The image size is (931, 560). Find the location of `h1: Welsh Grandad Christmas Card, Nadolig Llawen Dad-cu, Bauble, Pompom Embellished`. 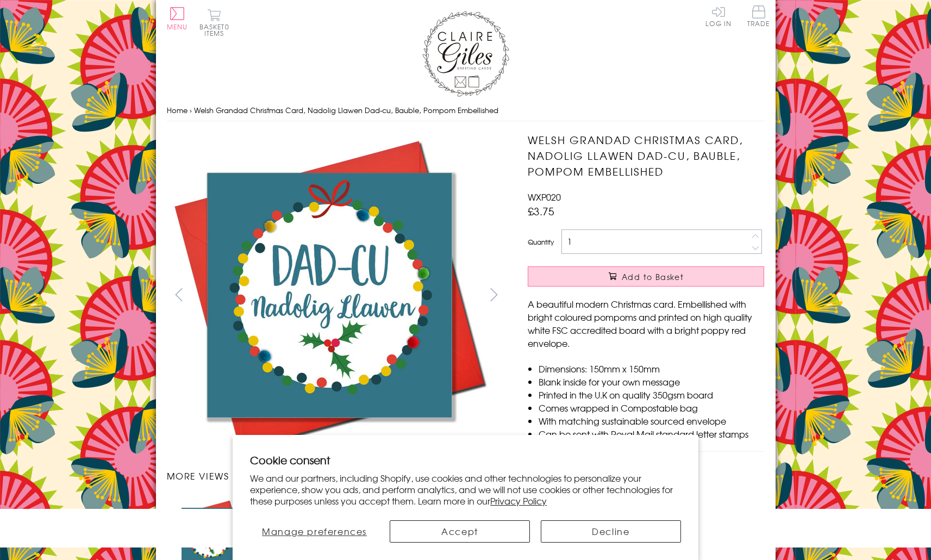

h1: Welsh Grandad Christmas Card, Nadolig Llawen Dad-cu, Bauble, Pompom Embellished is located at coordinates (646, 155).